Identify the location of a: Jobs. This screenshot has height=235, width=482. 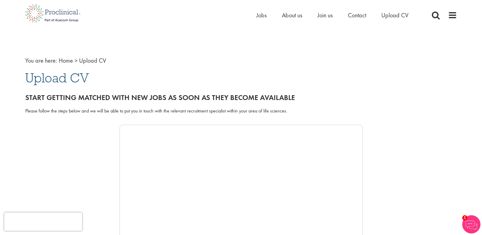
(262, 15).